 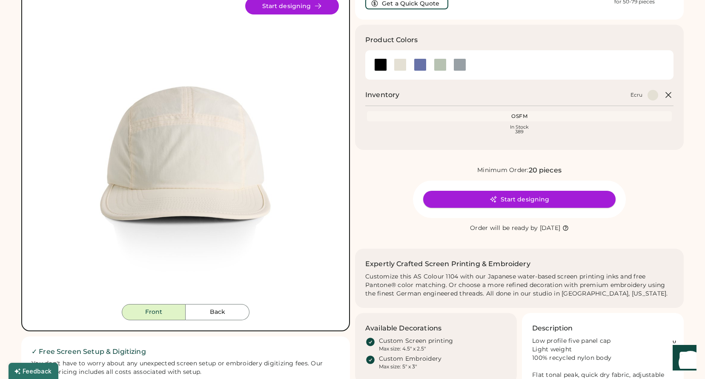 What do you see at coordinates (636, 95) in the screenshot?
I see `div: Ecru` at bounding box center [636, 95].